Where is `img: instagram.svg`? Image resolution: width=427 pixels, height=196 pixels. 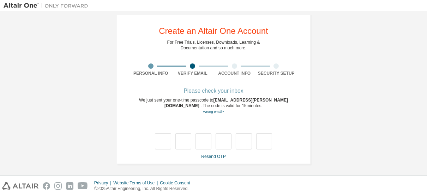 img: instagram.svg is located at coordinates (58, 186).